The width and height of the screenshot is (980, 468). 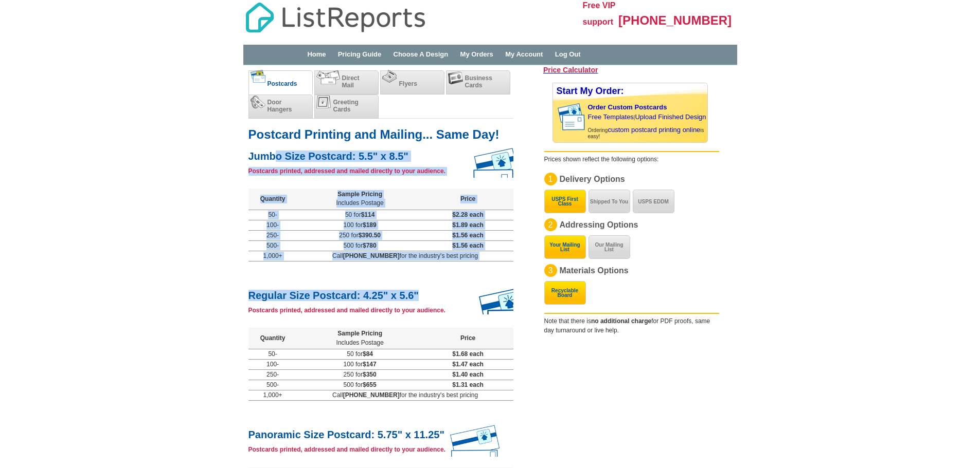 What do you see at coordinates (380, 433) in the screenshot?
I see `h2: Panoramic Size Postcard: 5.75" x 11.25"` at bounding box center [380, 433].